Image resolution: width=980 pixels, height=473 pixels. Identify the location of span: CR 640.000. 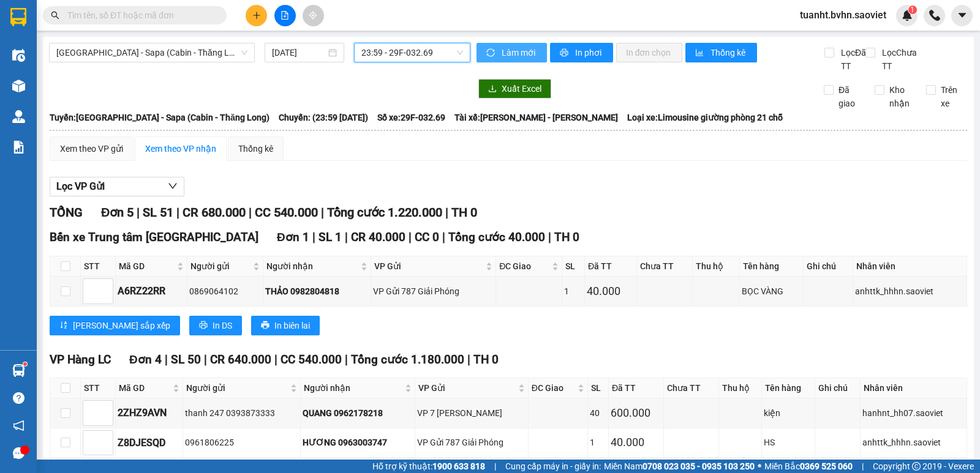
(241, 359).